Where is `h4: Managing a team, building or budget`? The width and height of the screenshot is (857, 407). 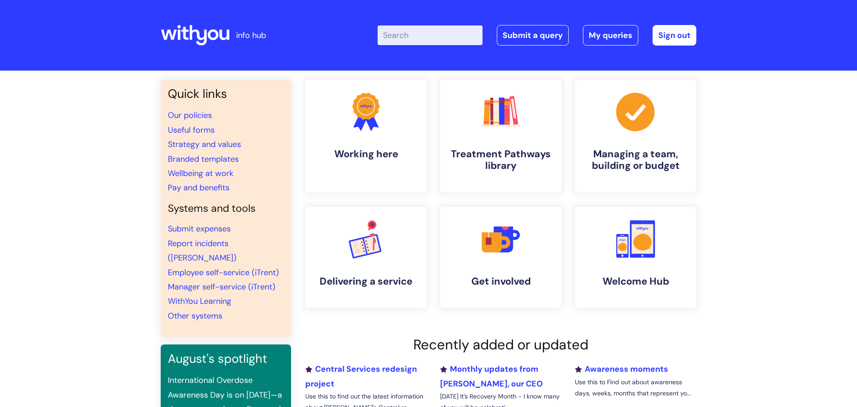
h4: Managing a team, building or budget is located at coordinates (636, 160).